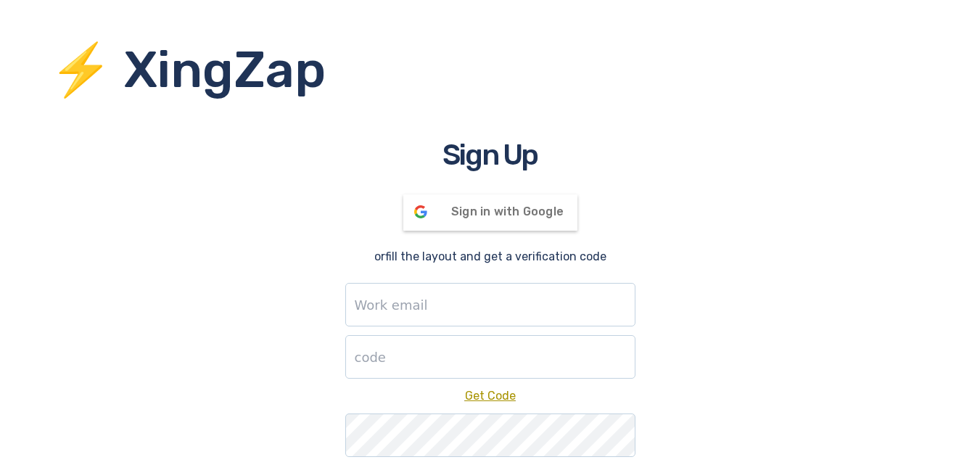  Describe the element at coordinates (490, 256) in the screenshot. I see `p: or fill the layout and get a verification code` at that location.